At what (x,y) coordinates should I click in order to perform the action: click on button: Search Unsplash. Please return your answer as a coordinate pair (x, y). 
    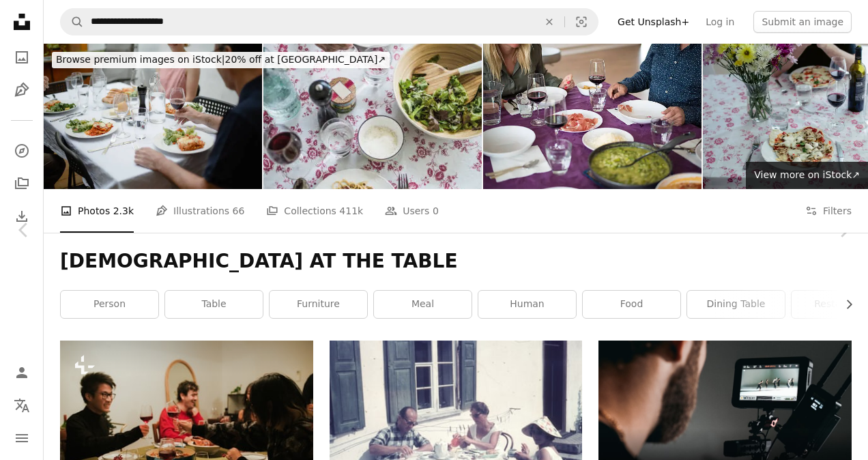
    Looking at the image, I should click on (72, 22).